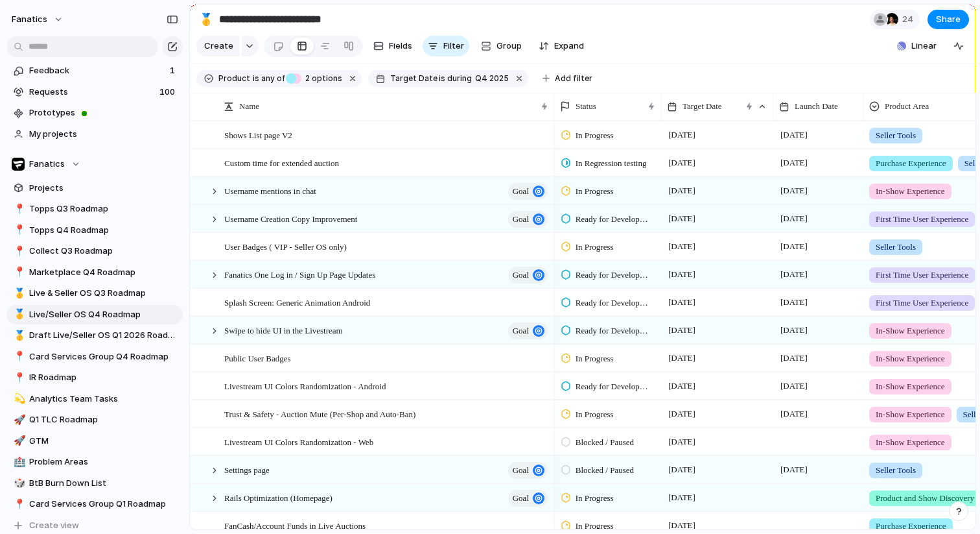 The height and width of the screenshot is (534, 980). I want to click on span: Livestream UI Colors Randomization - Web, so click(299, 441).